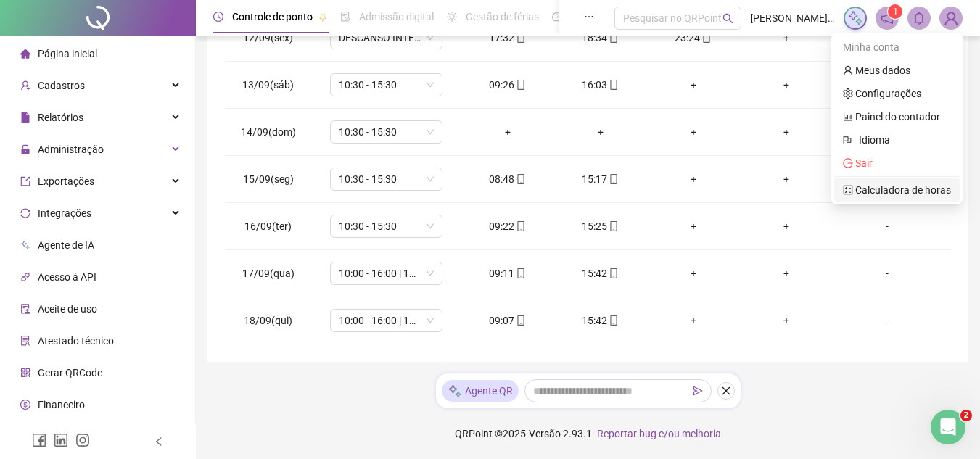 The height and width of the screenshot is (459, 980). Describe the element at coordinates (508, 273) in the screenshot. I see `div: 09:11` at that location.